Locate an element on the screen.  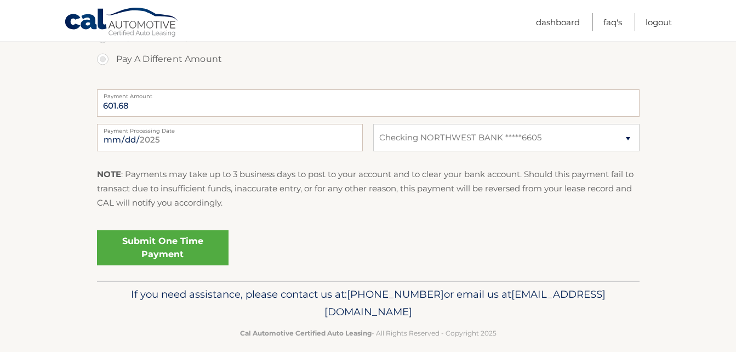
p: - All Rights Reserved - Copyright 2025 is located at coordinates (369, 333).